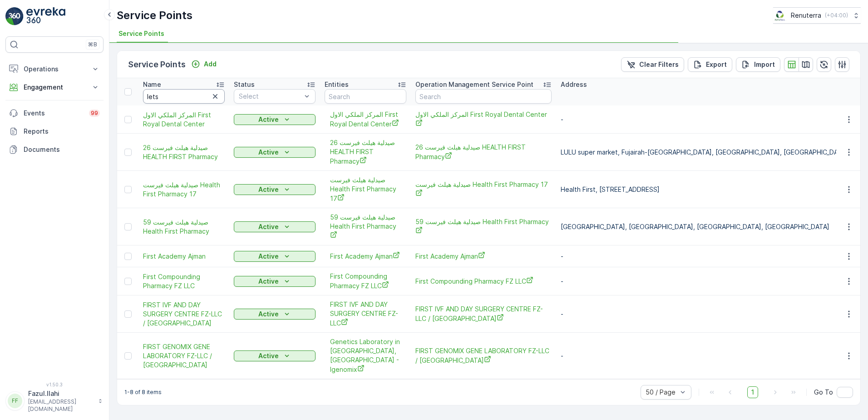 The image size is (868, 420). Describe the element at coordinates (55, 384) in the screenshot. I see `span: v 1.50.3` at that location.